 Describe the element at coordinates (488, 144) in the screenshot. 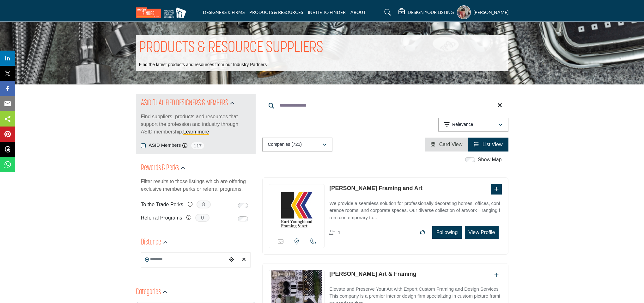

I see `a: View List` at that location.